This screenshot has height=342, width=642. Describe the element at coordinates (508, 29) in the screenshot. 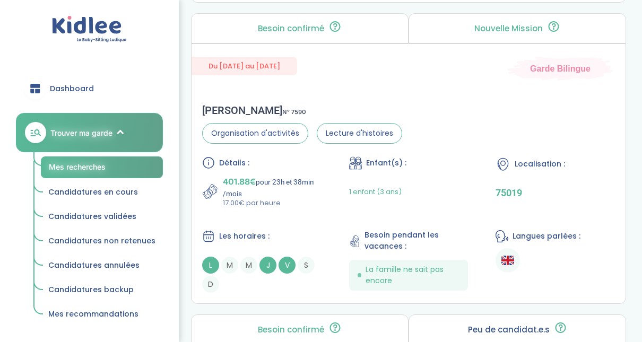

I see `p: Nouvelle Mission` at that location.